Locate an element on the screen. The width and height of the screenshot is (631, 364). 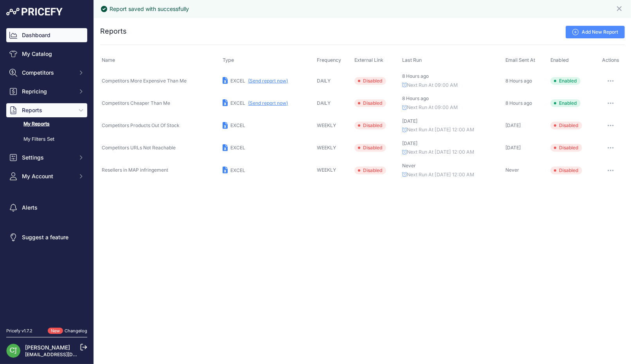
button: Competitors is located at coordinates (46, 73).